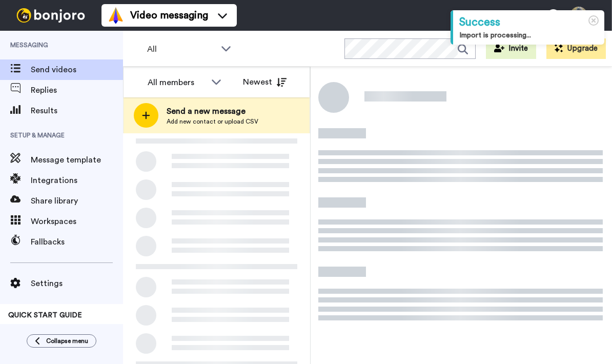  Describe the element at coordinates (67, 341) in the screenshot. I see `span: Collapse menu` at that location.